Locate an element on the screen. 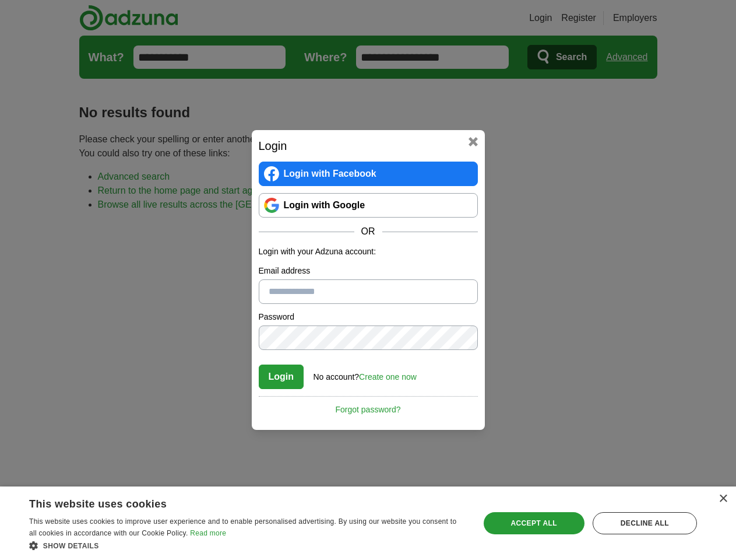 The image size is (736, 560). div: Accept all is located at coordinates (534, 523).